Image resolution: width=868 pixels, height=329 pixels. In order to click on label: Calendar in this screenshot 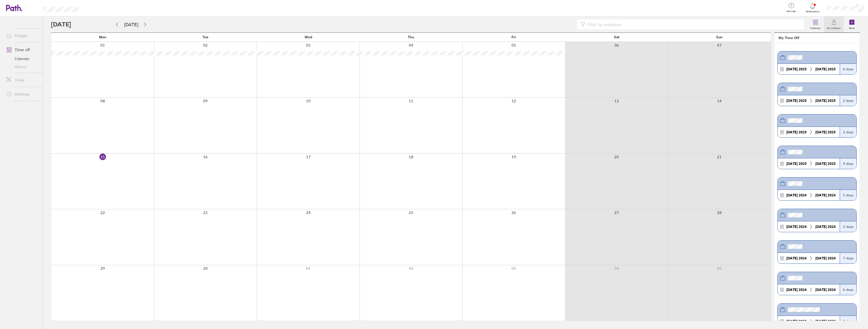, I will do `click(815, 27)`.